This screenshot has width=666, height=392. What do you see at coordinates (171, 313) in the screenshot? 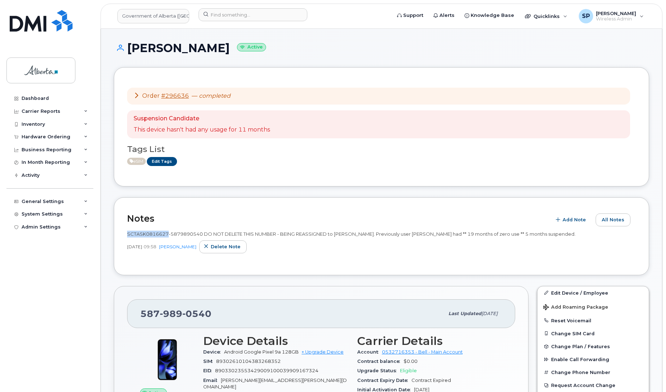
I see `span: 989` at bounding box center [171, 313].